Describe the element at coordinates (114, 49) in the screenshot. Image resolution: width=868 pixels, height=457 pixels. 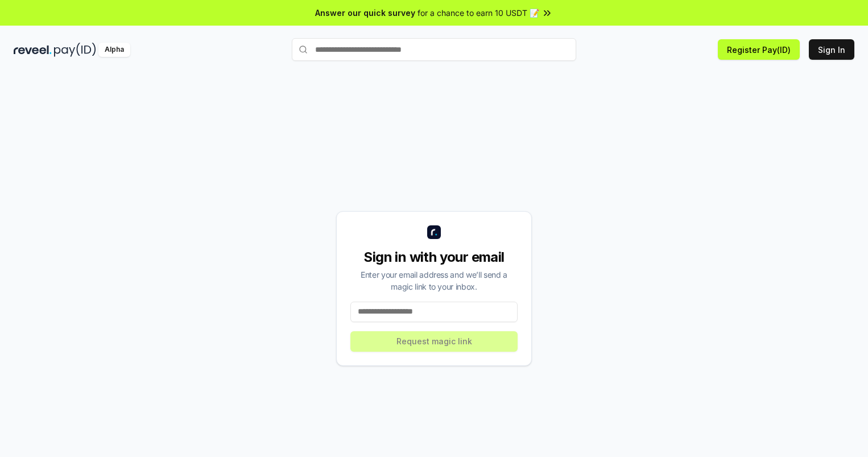
I see `div: Alpha` at that location.